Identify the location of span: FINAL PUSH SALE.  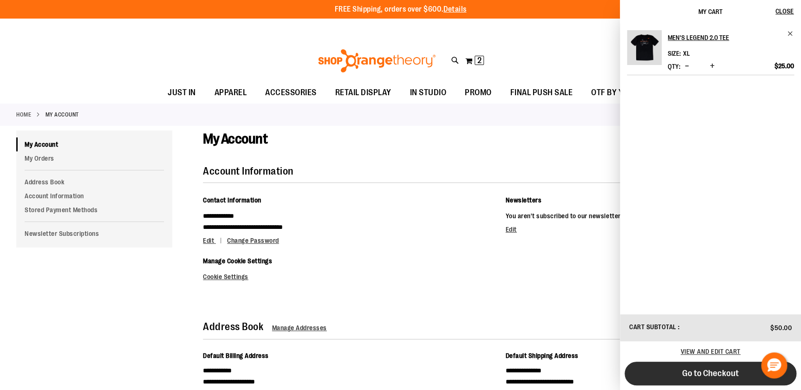
(541, 92).